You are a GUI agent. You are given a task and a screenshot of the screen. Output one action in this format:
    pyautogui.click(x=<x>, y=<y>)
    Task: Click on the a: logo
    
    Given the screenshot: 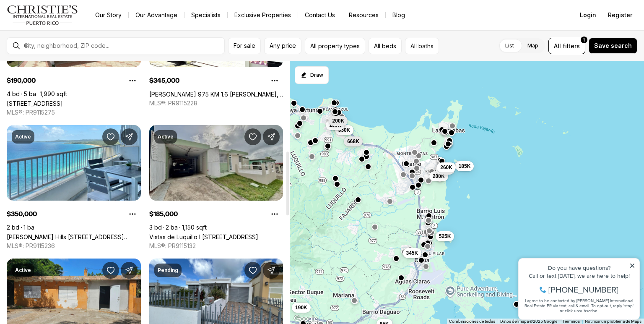 What is the action you would take?
    pyautogui.click(x=42, y=15)
    